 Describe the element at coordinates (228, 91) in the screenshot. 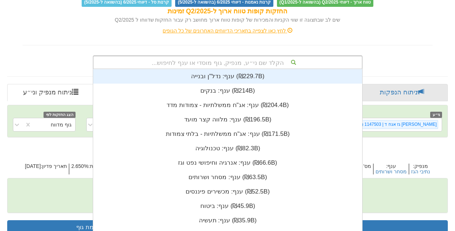

I see `div: ענף: ‏בנקים ‎(₪214B)‎` at that location.